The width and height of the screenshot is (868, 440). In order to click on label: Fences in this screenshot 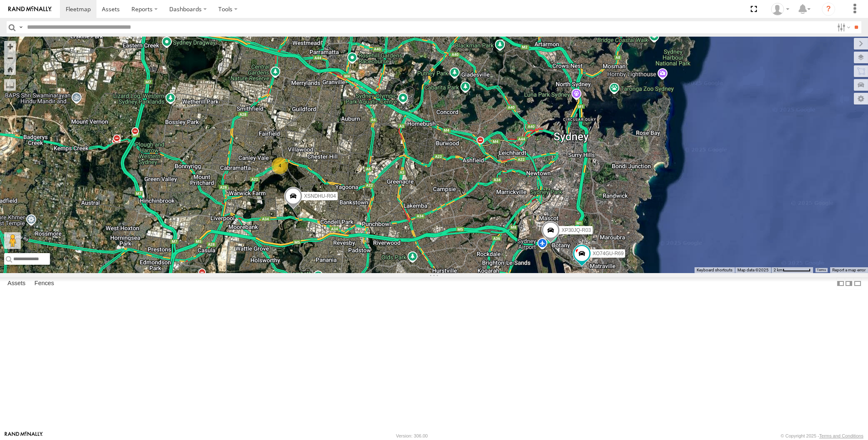, I will do `click(44, 283)`.